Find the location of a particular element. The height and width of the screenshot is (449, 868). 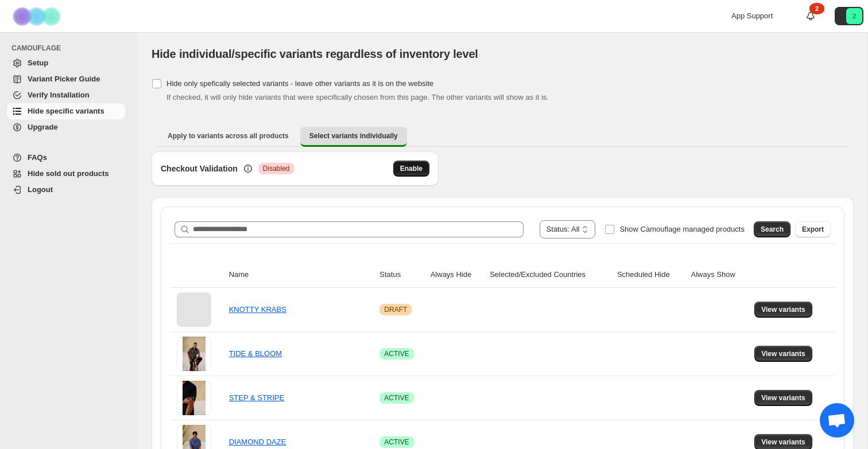

th: Always Show is located at coordinates (719, 275).